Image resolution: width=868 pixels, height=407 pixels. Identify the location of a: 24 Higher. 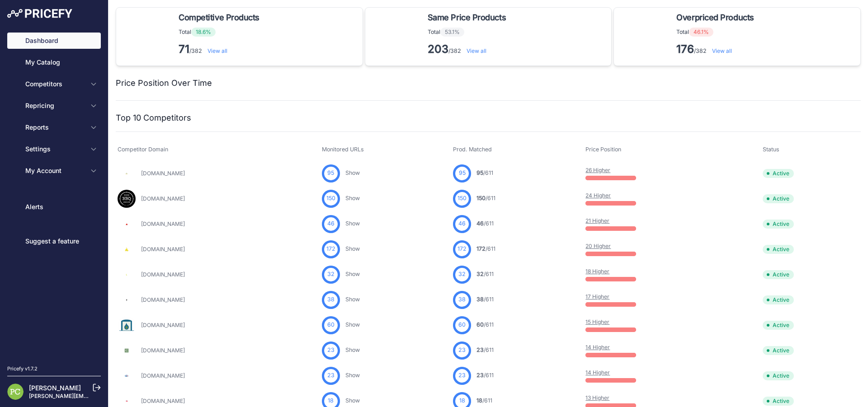
(598, 195).